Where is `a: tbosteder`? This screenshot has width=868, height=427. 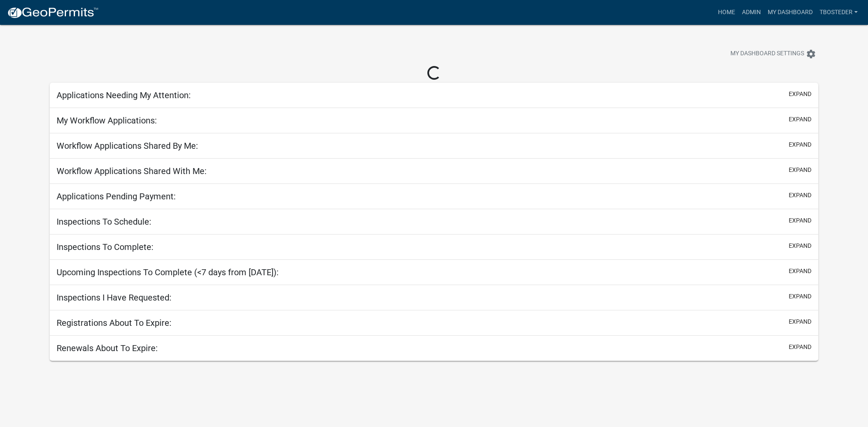 a: tbosteder is located at coordinates (839, 13).